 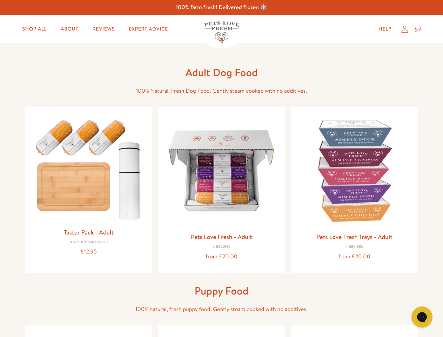 I want to click on img: Pets Love Fresh, so click(x=222, y=32).